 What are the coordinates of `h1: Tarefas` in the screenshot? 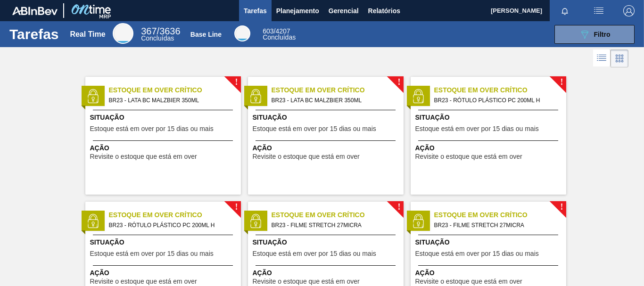 It's located at (34, 34).